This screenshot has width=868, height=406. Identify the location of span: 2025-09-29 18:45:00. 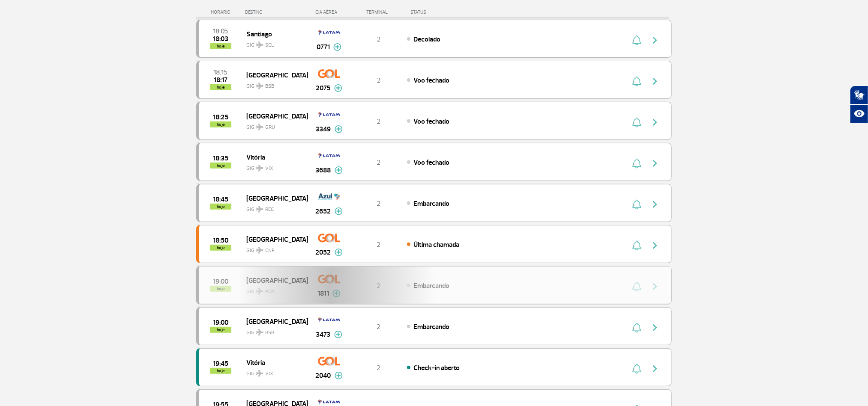
(221, 200).